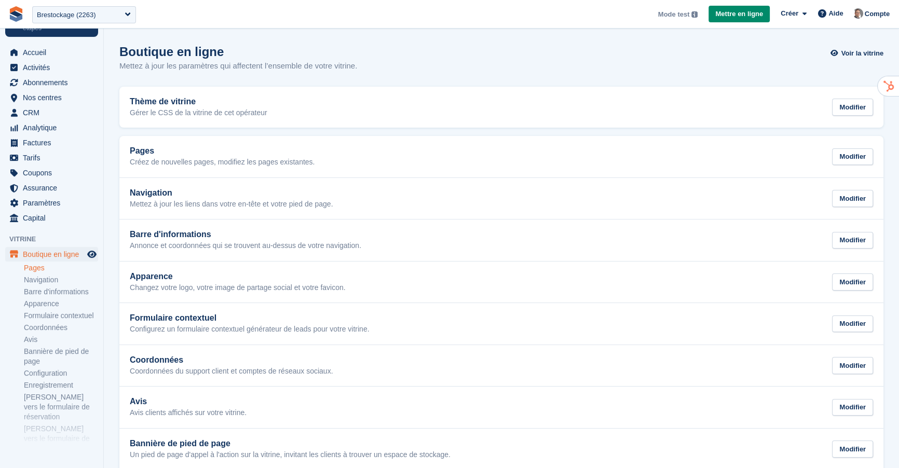  Describe the element at coordinates (290, 444) in the screenshot. I see `h2: Bannière de pied de page` at that location.